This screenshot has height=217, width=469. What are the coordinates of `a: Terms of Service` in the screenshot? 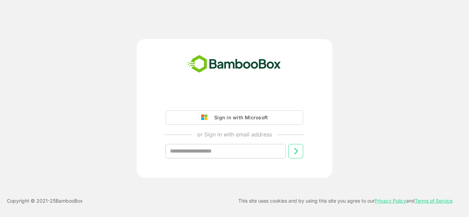 It's located at (433, 201).